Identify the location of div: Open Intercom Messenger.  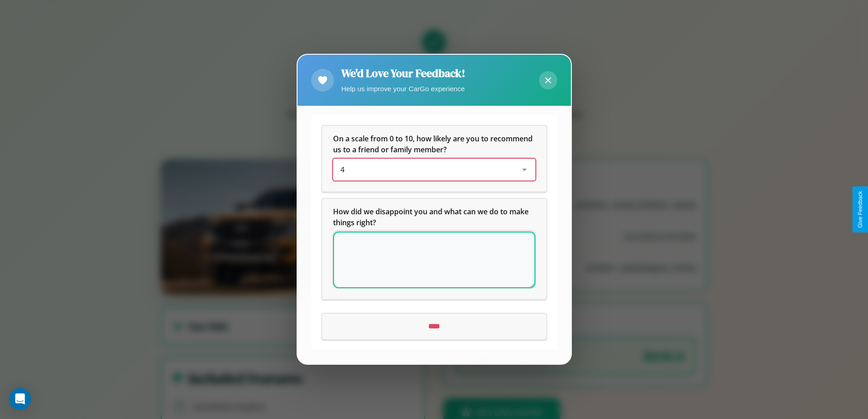
(20, 399).